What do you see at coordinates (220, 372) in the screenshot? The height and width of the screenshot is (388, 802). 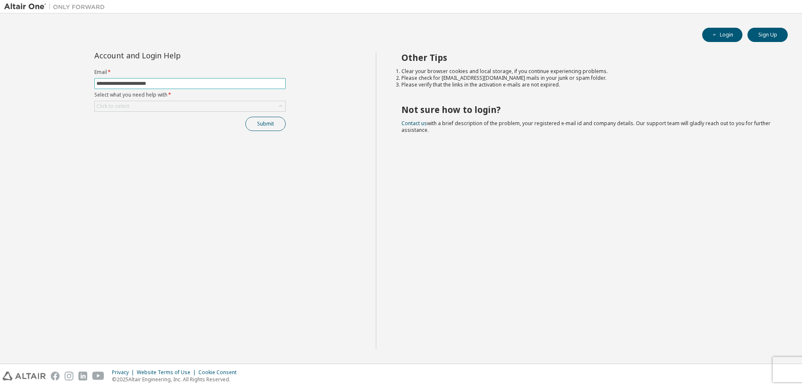 I see `div: Cookie Consent` at bounding box center [220, 372].